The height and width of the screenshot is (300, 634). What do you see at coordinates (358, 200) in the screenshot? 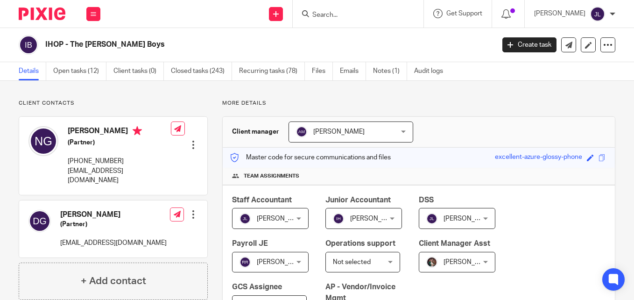
I see `span: Junior Accountant` at bounding box center [358, 200].